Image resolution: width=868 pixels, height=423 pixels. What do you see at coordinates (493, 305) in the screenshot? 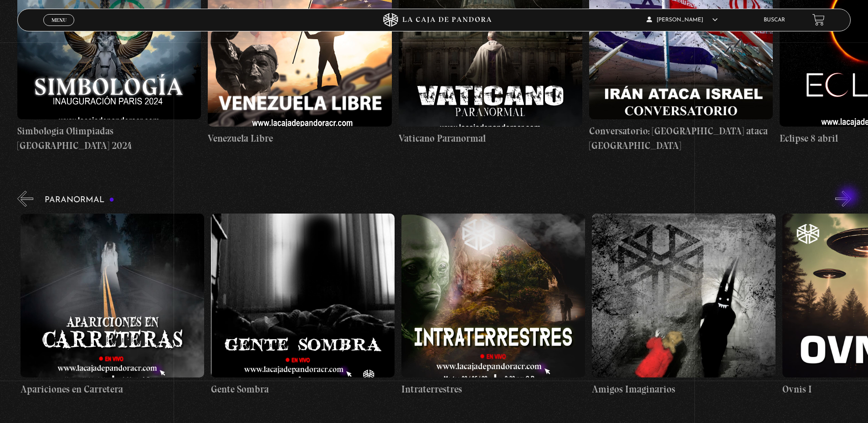
I see `a: Intraterrestres` at bounding box center [493, 305].